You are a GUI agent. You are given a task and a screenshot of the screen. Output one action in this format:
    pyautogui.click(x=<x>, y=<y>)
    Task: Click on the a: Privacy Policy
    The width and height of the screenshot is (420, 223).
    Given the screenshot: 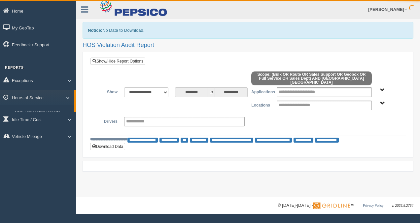 What is the action you would take?
    pyautogui.click(x=373, y=205)
    